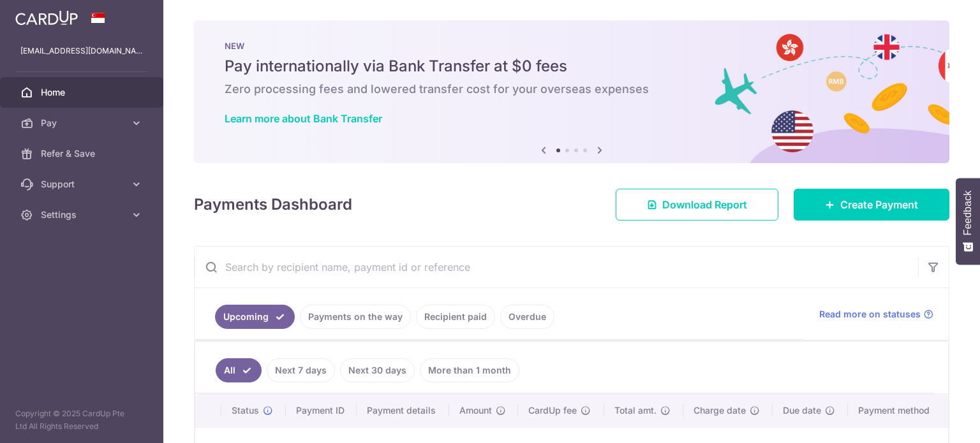 Image resolution: width=980 pixels, height=443 pixels. I want to click on span: CardUp fee, so click(552, 410).